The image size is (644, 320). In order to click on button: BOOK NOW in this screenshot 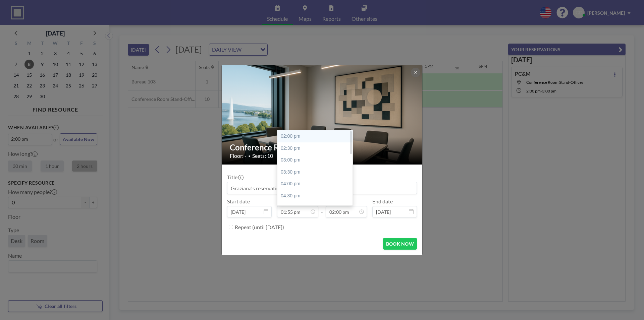, I will do `click(400, 244)`.